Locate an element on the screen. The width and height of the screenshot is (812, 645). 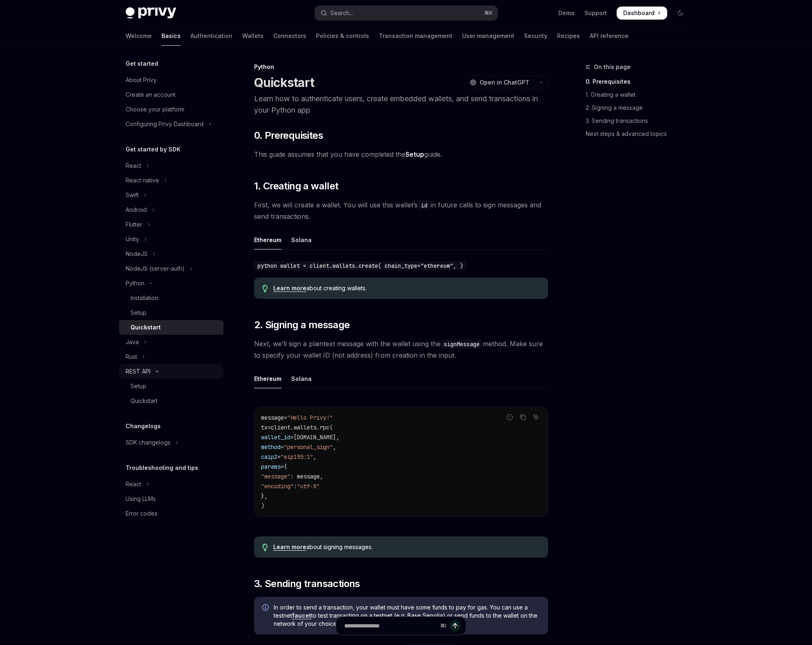
span: 2. Signing a message is located at coordinates (302, 324).